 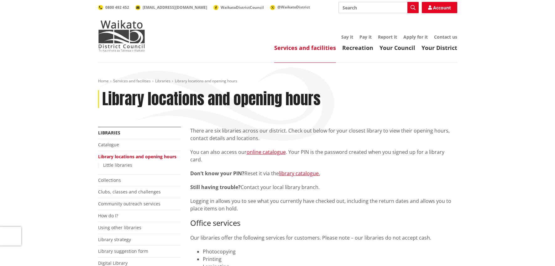 I want to click on p: Contact your local library branch., so click(x=324, y=187).